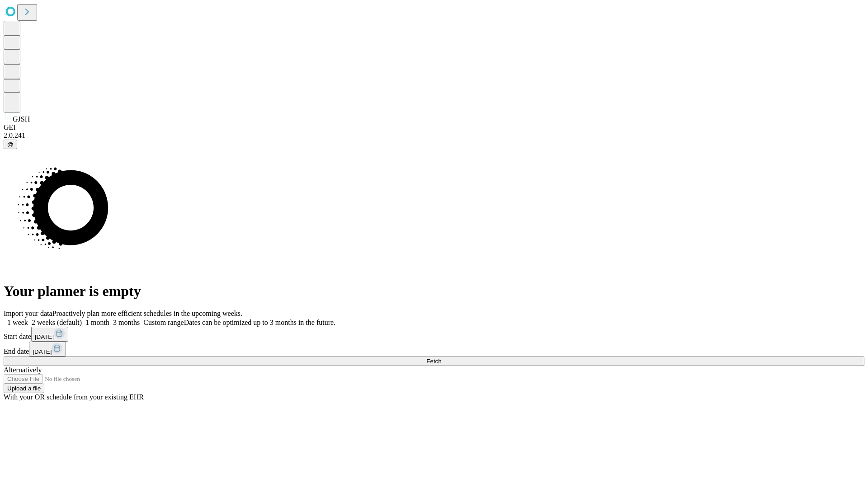  What do you see at coordinates (28, 313) in the screenshot?
I see `span: Import your data` at bounding box center [28, 313].